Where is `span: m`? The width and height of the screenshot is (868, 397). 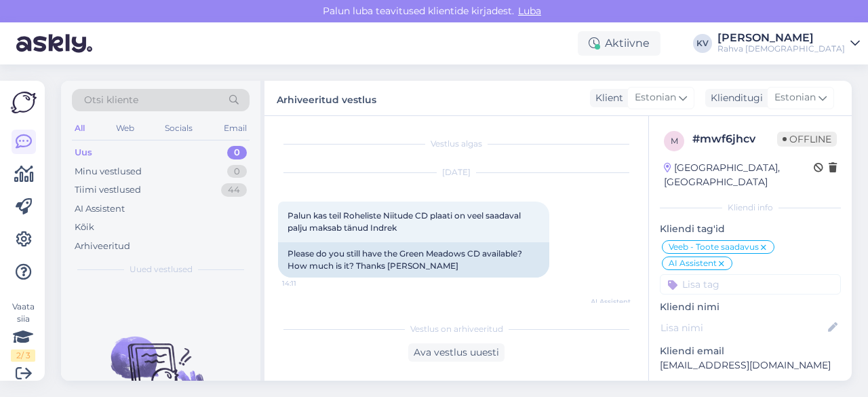
span: m is located at coordinates (674, 141).